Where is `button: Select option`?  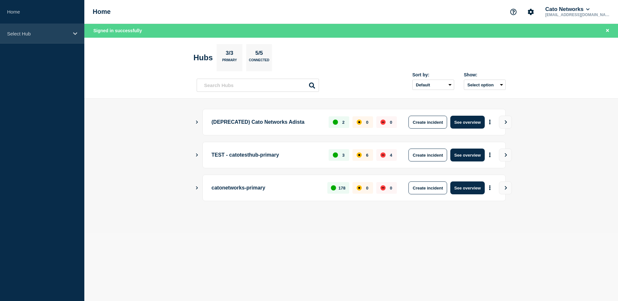 button: Select option is located at coordinates (485, 85).